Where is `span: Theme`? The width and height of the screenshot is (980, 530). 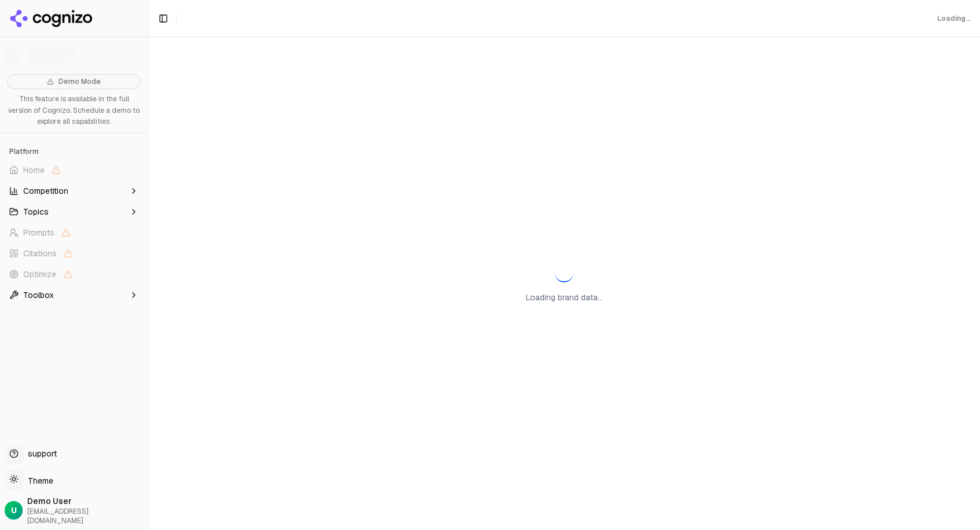 span: Theme is located at coordinates (38, 481).